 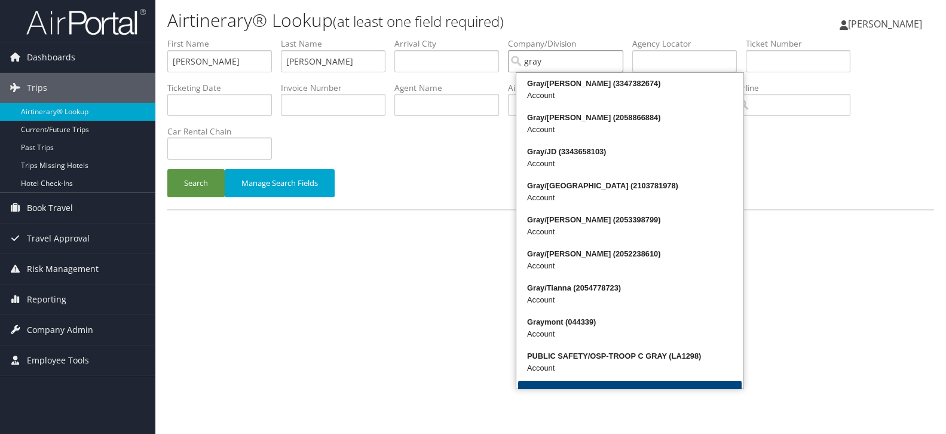 I want to click on label: Agent Name, so click(x=451, y=88).